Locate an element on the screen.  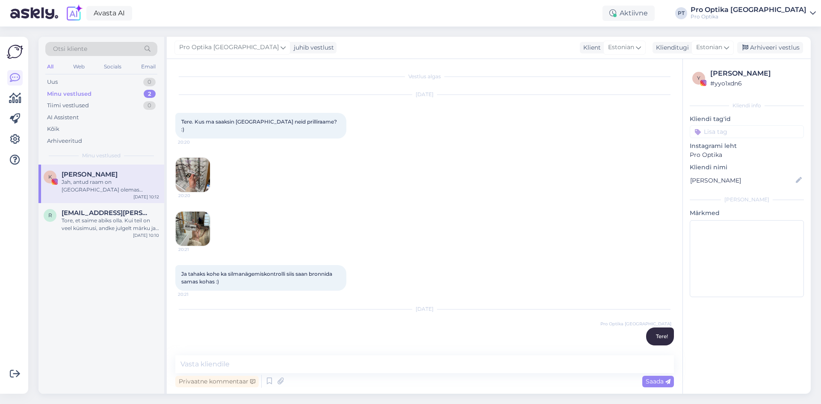
div: Email is located at coordinates (148, 67).